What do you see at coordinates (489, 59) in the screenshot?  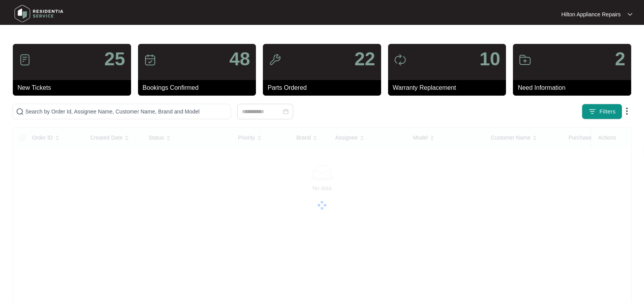 I see `p: 10` at bounding box center [489, 59].